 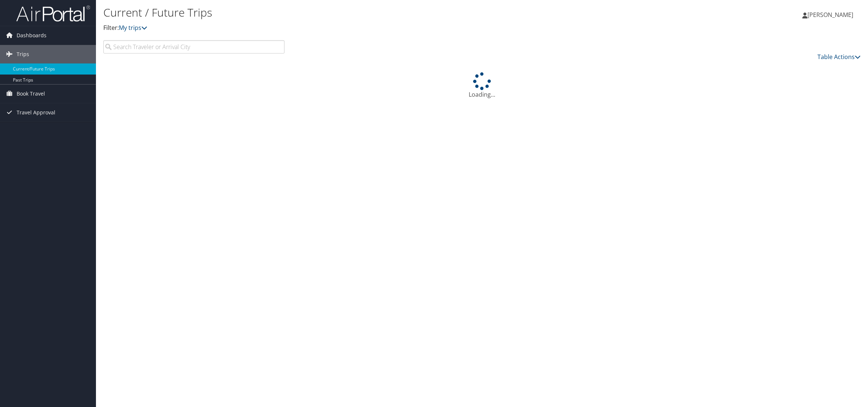 I want to click on input: Search Traveler or Arrival City, so click(x=194, y=47).